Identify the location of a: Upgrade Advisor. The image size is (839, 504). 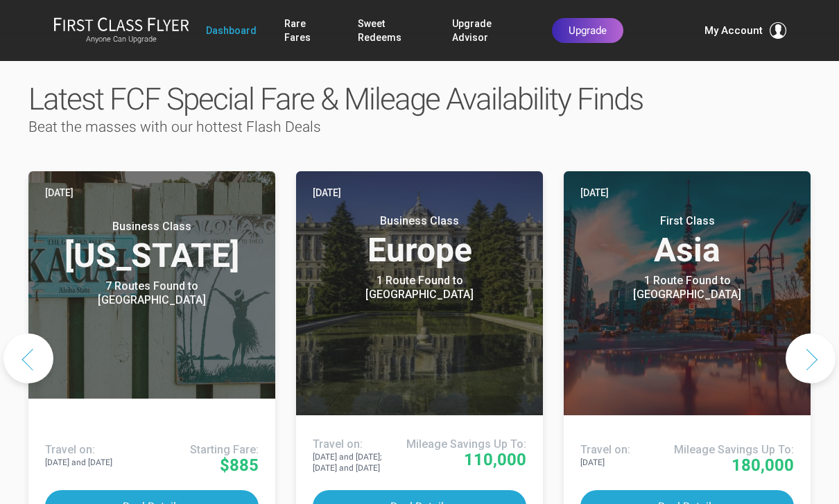
(488, 30).